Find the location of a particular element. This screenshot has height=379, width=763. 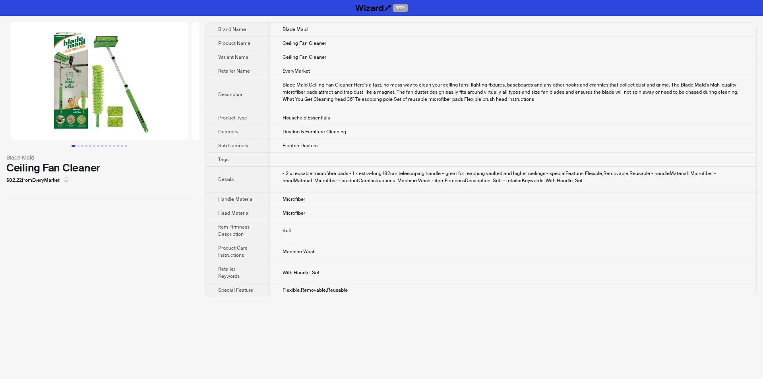

span: Description is located at coordinates (231, 95).